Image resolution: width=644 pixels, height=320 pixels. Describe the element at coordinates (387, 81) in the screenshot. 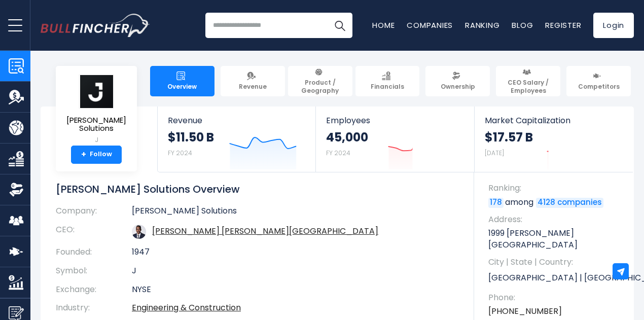

I see `a: Financials` at that location.